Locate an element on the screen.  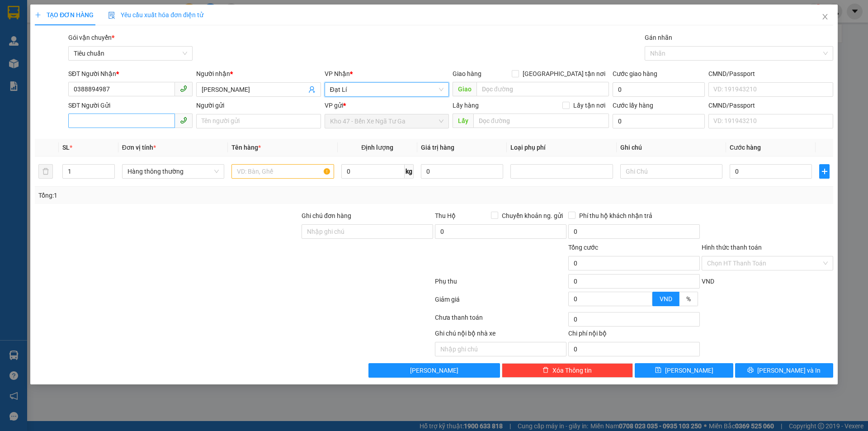
label: Cước giao hàng is located at coordinates (635, 74).